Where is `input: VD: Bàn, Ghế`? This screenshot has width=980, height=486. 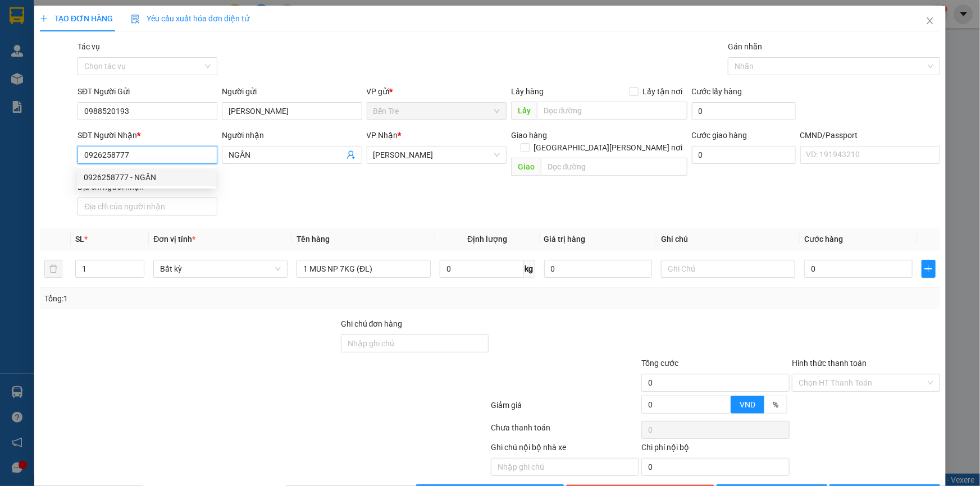
input: VD: Bàn, Ghế is located at coordinates (363, 269).